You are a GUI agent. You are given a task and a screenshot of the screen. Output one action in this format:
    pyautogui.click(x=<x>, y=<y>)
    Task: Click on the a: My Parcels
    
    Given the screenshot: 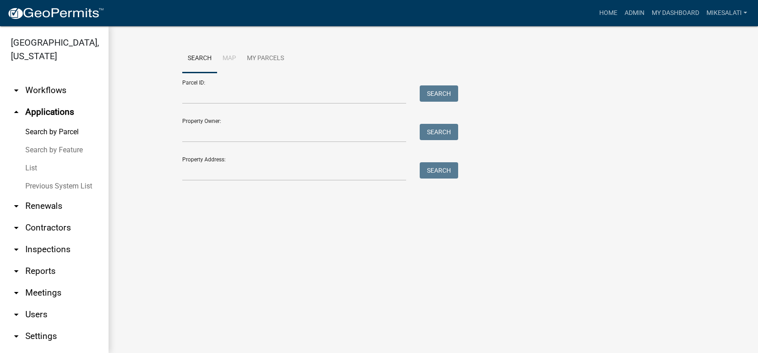 What is the action you would take?
    pyautogui.click(x=266, y=59)
    